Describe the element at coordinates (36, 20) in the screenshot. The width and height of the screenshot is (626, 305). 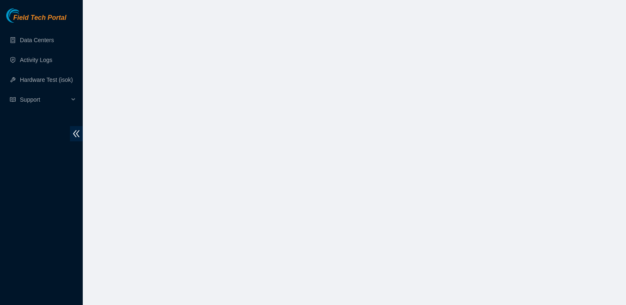
I see `a: Akamai TechnologiesField Tech Portal` at that location.